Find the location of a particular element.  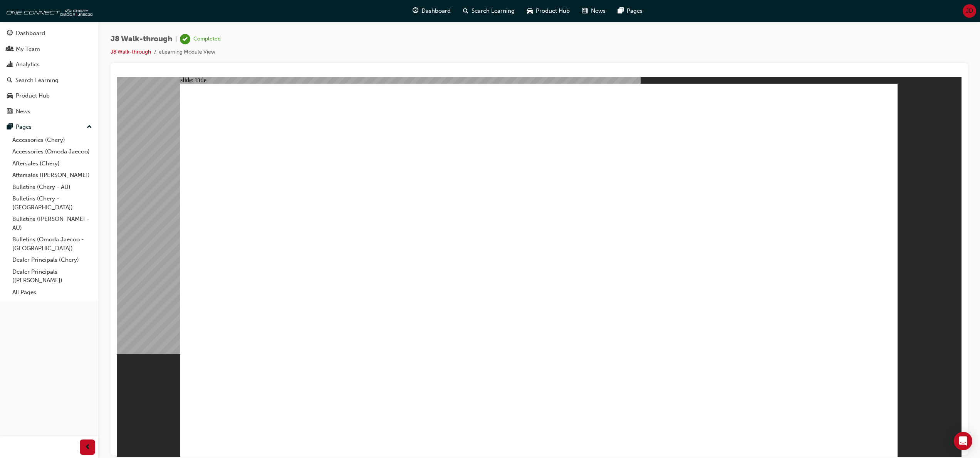

a: My Team is located at coordinates (49, 49).